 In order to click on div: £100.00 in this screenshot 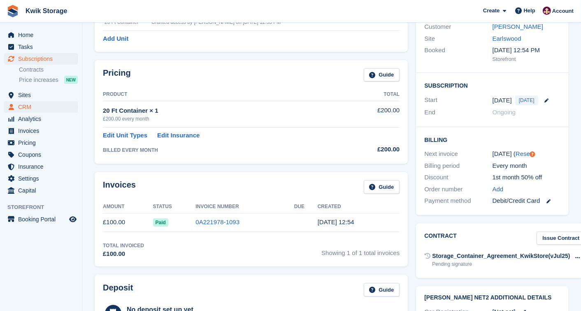, I will do `click(123, 254)`.